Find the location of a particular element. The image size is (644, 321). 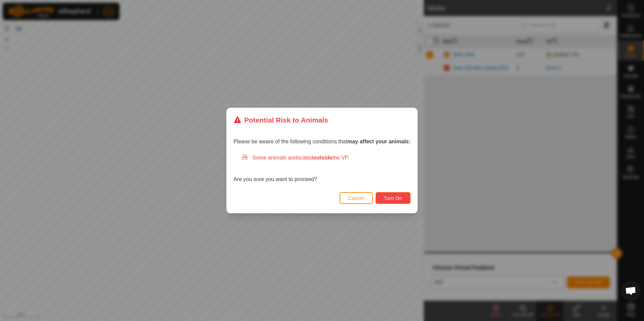

a: Open chat is located at coordinates (631, 291).